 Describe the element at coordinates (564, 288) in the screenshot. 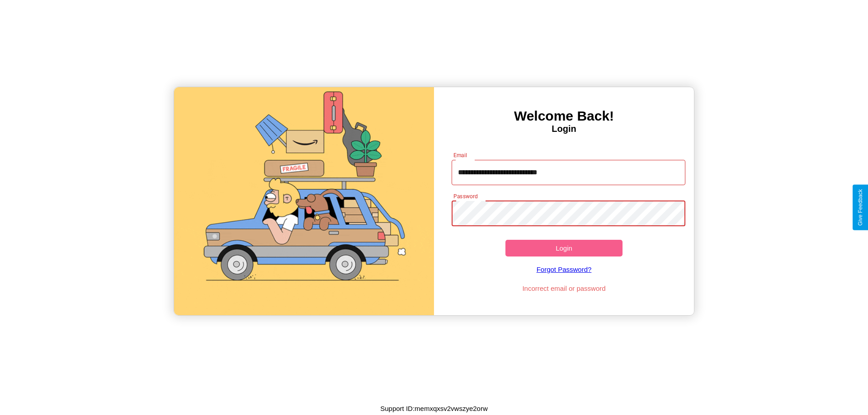

I see `p: Incorrect email or password` at that location.